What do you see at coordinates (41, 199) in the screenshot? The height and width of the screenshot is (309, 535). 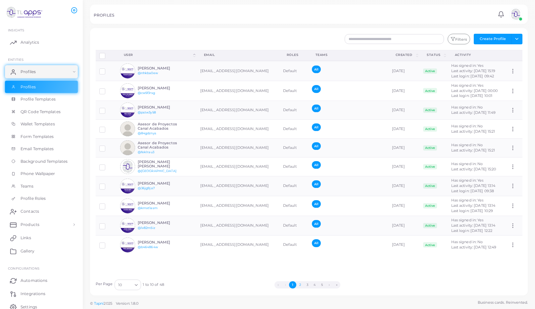 I see `a: Profile Roles` at bounding box center [41, 199].